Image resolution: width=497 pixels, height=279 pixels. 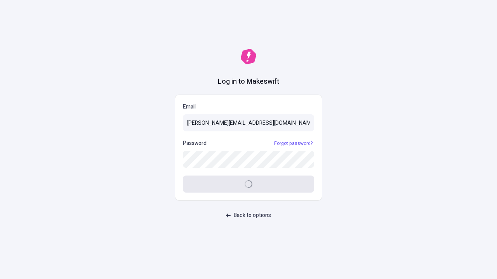 What do you see at coordinates (194, 144) in the screenshot?
I see `p: Password` at bounding box center [194, 144].